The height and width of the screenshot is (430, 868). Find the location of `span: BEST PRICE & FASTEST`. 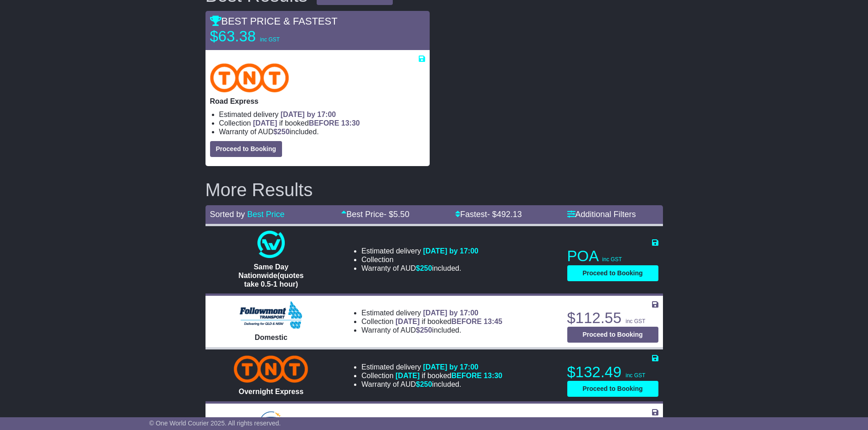

span: BEST PRICE & FASTEST is located at coordinates (274, 21).